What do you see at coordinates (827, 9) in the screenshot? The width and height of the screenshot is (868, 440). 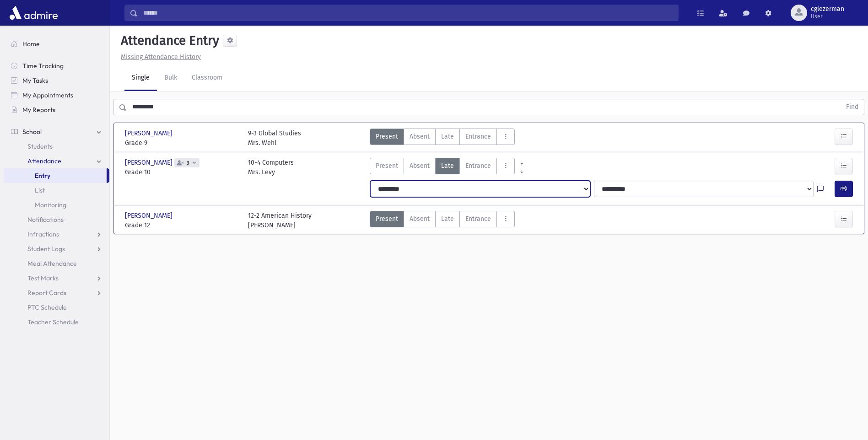 I see `span: cglezerman` at bounding box center [827, 9].